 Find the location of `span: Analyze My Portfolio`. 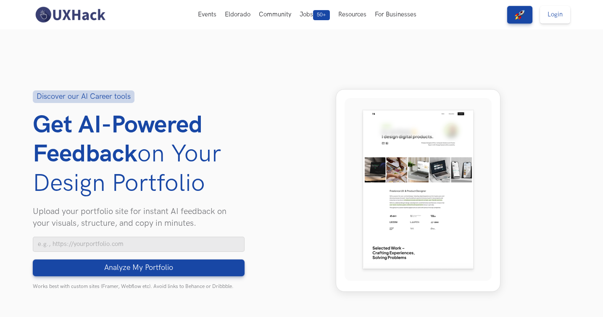

span: Analyze My Portfolio is located at coordinates (139, 268).